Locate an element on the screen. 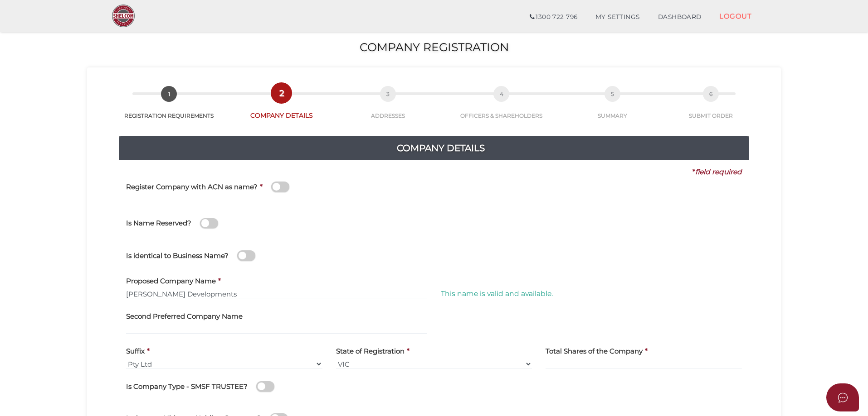 The height and width of the screenshot is (416, 868). span: This name is valid and available. is located at coordinates (497, 294).